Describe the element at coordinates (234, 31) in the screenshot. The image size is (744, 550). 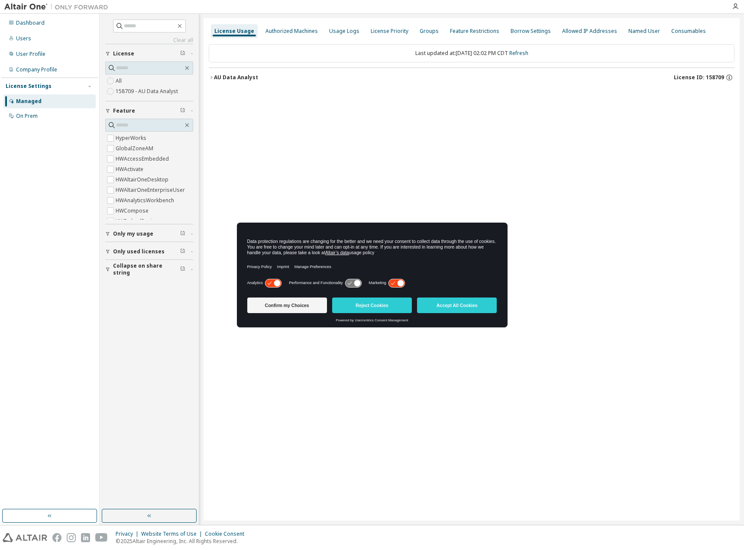
I see `div: License Usage` at that location.